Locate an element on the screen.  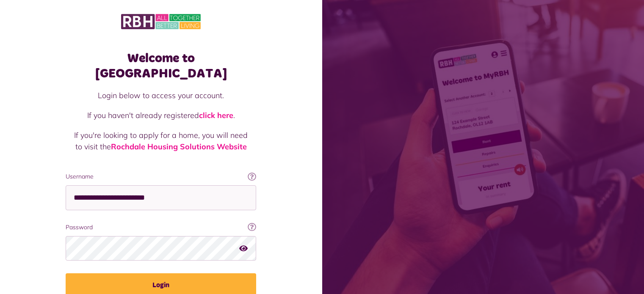
img: MyRBH is located at coordinates (161, 21).